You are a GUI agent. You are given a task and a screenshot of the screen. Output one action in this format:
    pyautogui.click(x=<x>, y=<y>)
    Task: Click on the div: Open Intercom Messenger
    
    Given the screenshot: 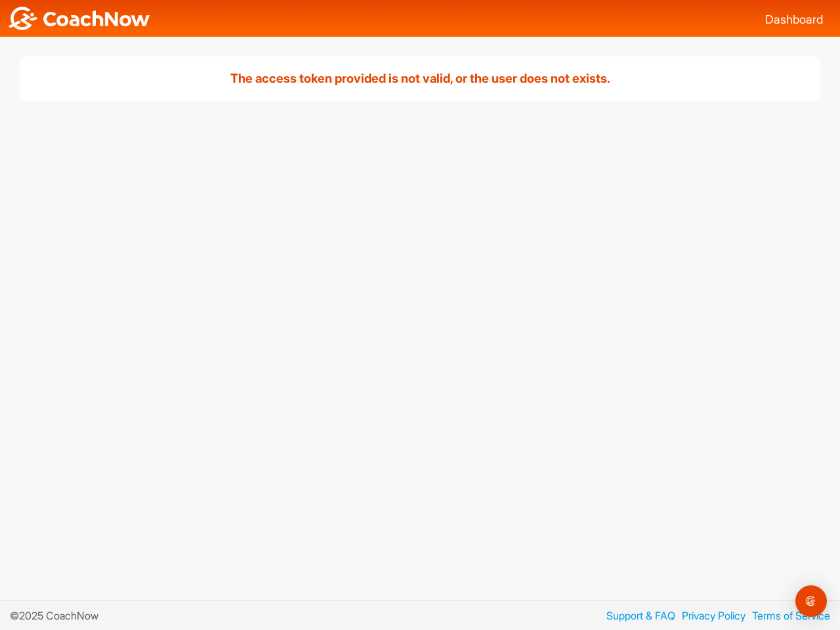 What is the action you would take?
    pyautogui.click(x=811, y=601)
    